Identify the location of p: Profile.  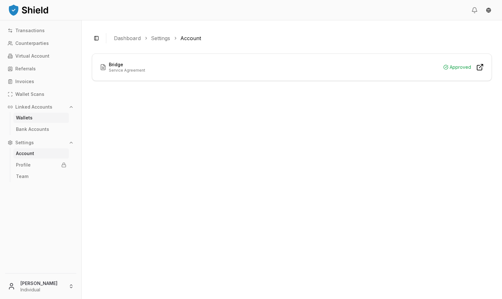
(23, 165).